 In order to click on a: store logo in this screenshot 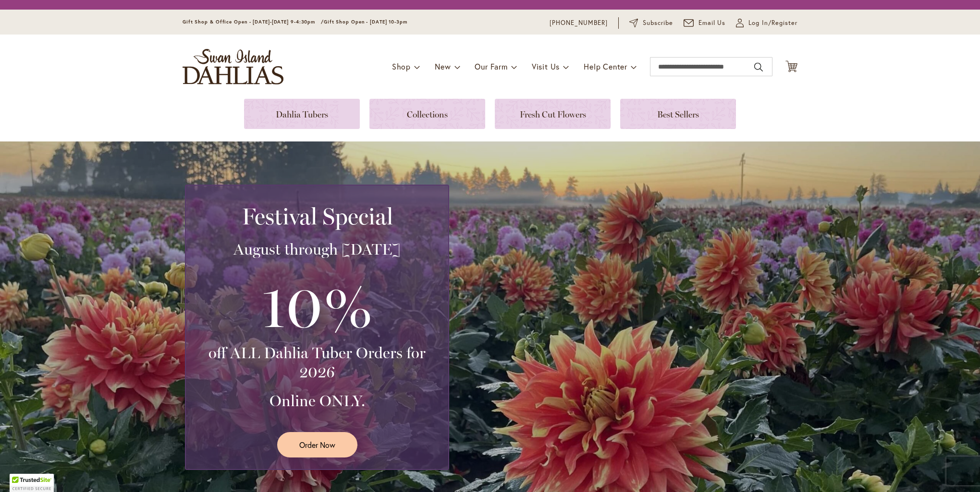, I will do `click(233, 67)`.